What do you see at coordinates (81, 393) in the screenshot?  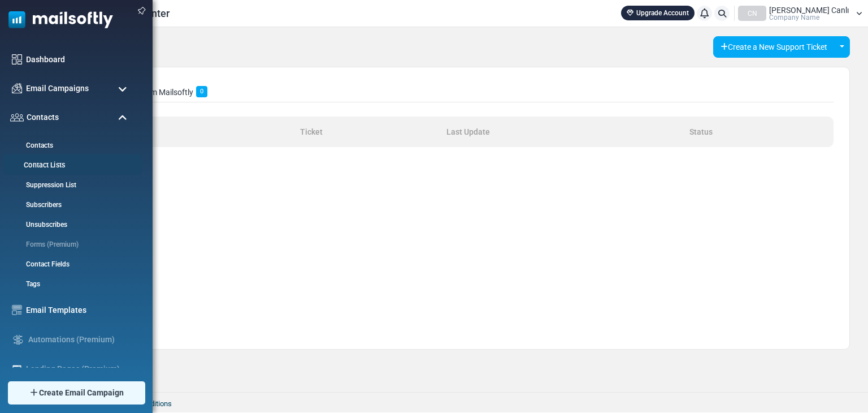 I see `span: Create Email Campaign` at bounding box center [81, 393].